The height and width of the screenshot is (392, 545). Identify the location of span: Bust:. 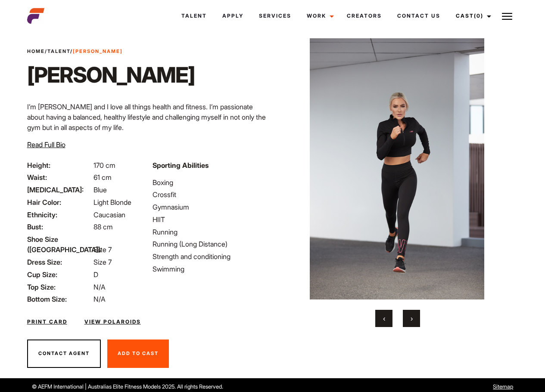
(59, 226).